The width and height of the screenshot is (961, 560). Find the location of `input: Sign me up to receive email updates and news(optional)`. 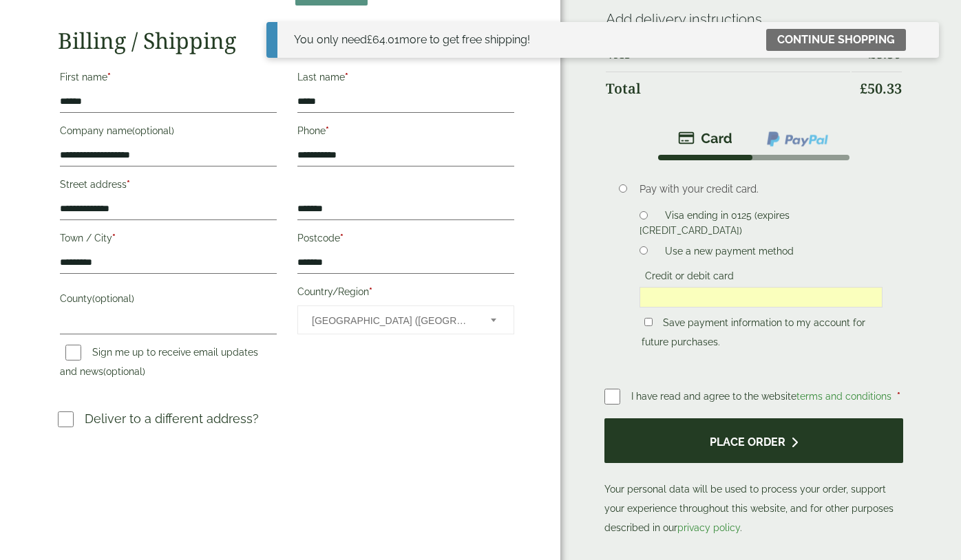

input: Sign me up to receive email updates and news(optional) is located at coordinates (73, 353).